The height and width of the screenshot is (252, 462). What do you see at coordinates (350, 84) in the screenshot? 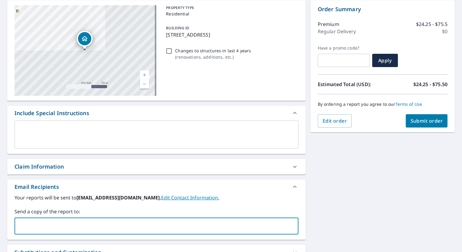
I see `p: Estimated Total (USD):` at bounding box center [350, 84].